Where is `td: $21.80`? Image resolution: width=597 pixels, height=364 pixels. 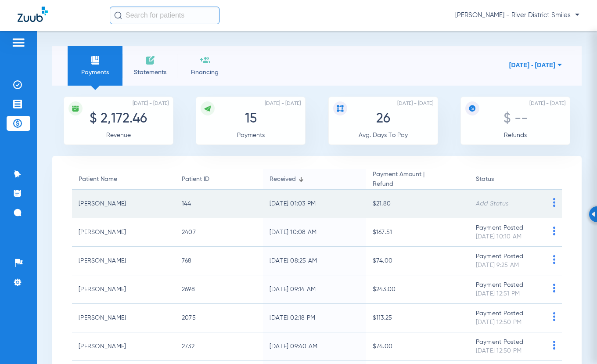
td: $21.80 is located at coordinates (418, 204).